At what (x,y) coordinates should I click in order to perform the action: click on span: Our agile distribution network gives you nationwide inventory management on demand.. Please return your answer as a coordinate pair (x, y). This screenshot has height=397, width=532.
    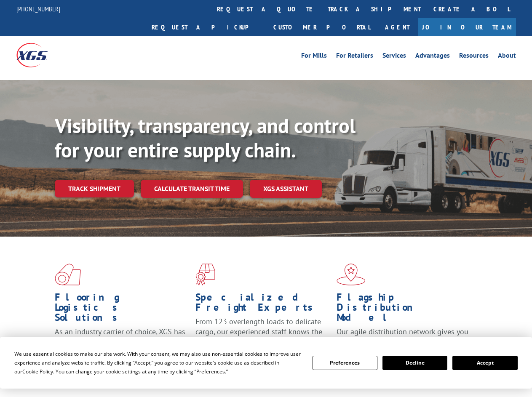
    Looking at the image, I should click on (402, 341).